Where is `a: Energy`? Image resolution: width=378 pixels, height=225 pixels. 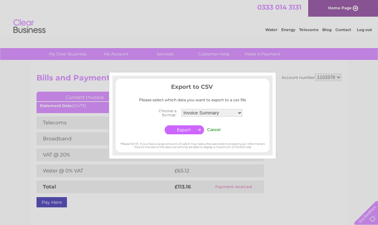
a: Energy is located at coordinates (288, 29).